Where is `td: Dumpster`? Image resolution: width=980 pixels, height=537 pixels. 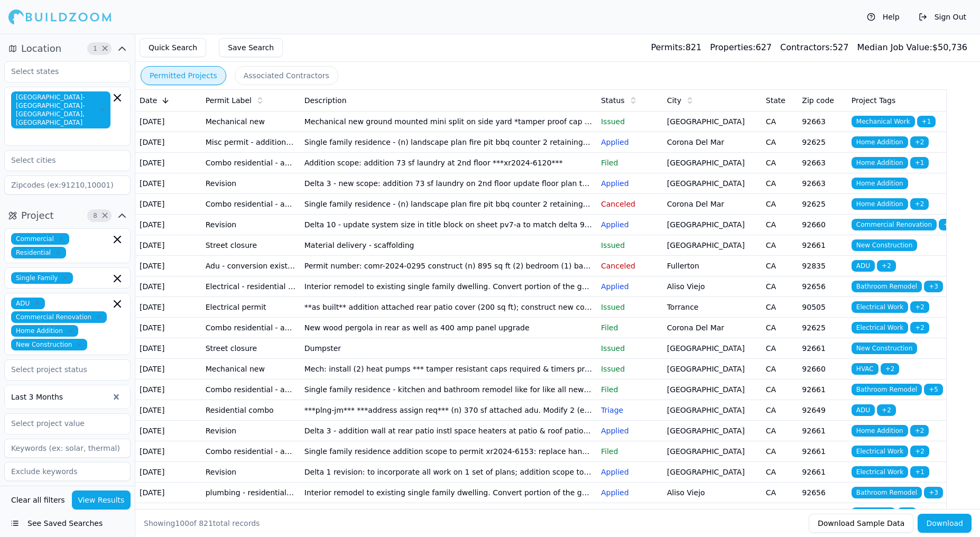 td: Dumpster is located at coordinates (448, 348).